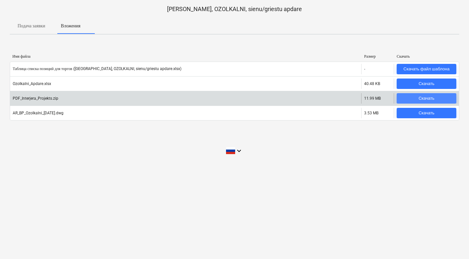 The width and height of the screenshot is (469, 259). I want to click on div: 40.48 KB, so click(372, 84).